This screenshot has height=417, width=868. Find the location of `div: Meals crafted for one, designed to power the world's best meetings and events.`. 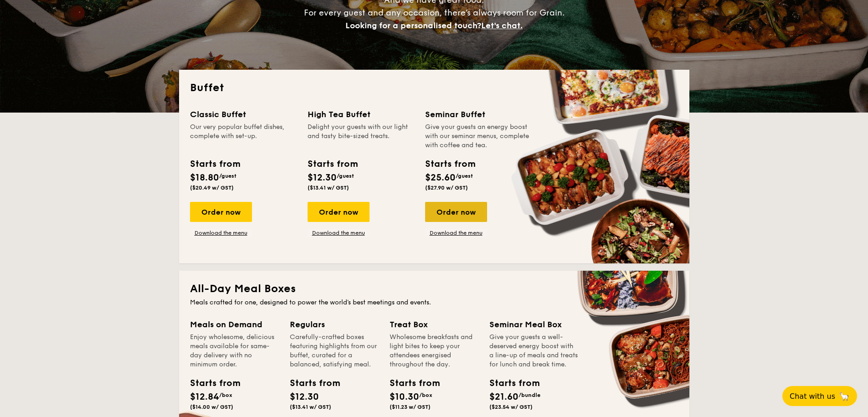

div: Meals crafted for one, designed to power the world's best meetings and events. is located at coordinates (434, 303).